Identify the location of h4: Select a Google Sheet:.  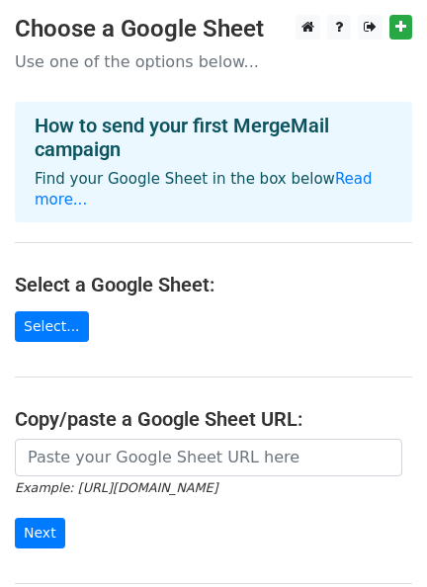
(213, 285).